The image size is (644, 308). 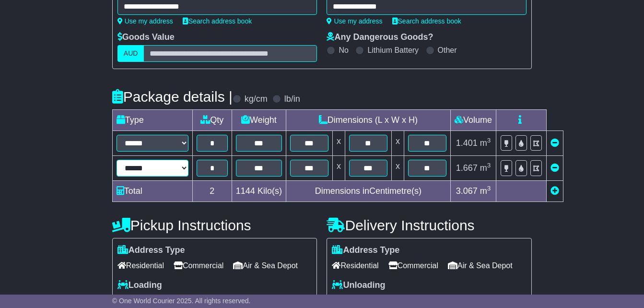 I want to click on td: 2, so click(x=212, y=191).